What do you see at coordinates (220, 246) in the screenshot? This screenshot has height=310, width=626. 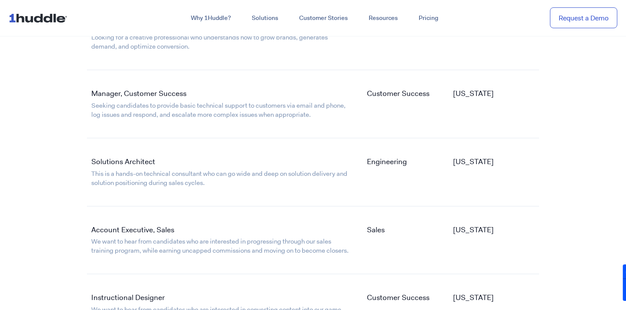 I see `a: We want to hear from candidates who are interested in progressing through our sales training prog...` at bounding box center [220, 246].